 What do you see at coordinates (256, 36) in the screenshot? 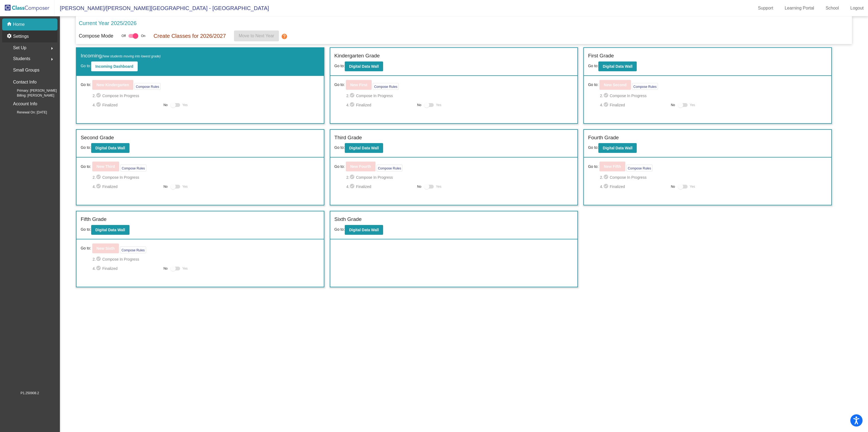
I see `button: Move to Next Year` at bounding box center [256, 36].